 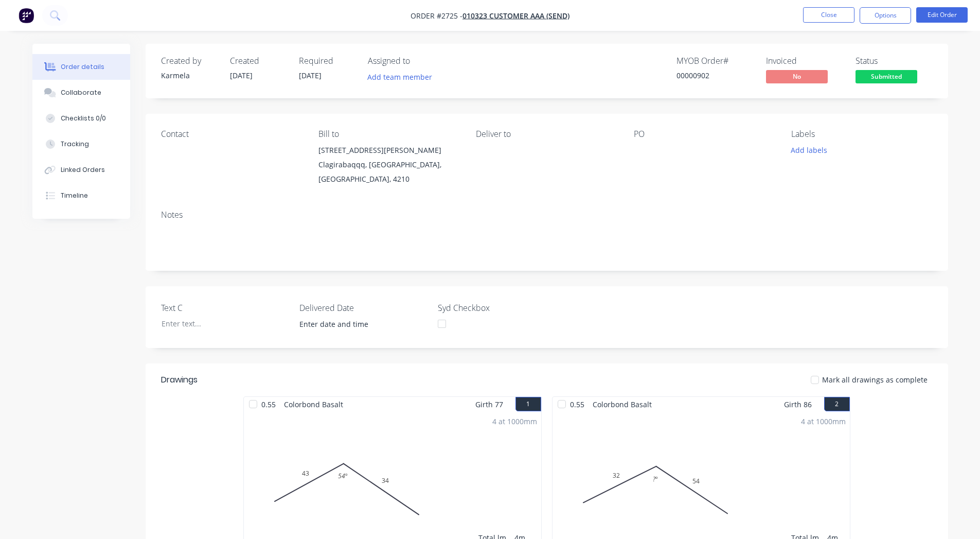 What do you see at coordinates (82, 118) in the screenshot?
I see `button: Checklists 0/0` at bounding box center [82, 118].